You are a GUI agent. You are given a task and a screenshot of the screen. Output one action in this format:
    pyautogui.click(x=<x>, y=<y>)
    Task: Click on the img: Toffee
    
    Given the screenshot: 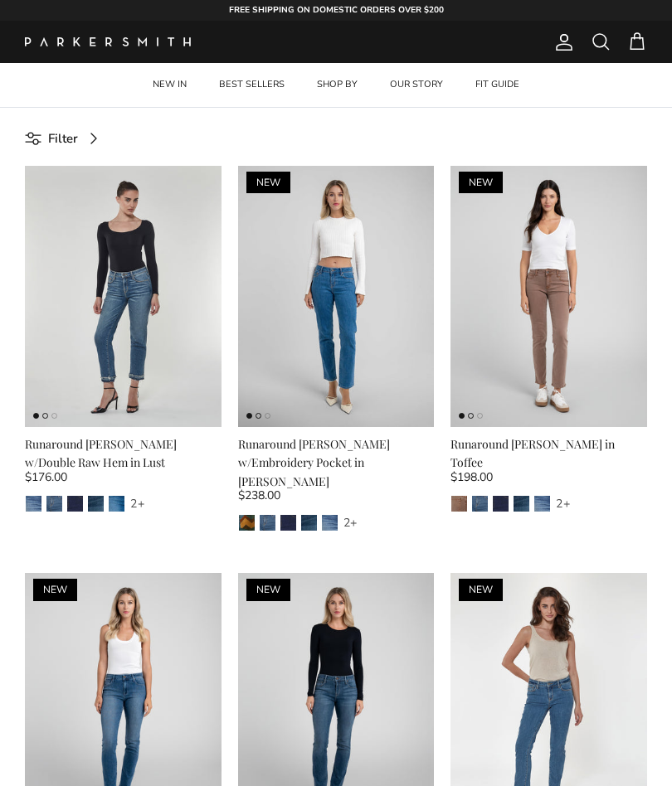 What is the action you would take?
    pyautogui.click(x=459, y=504)
    